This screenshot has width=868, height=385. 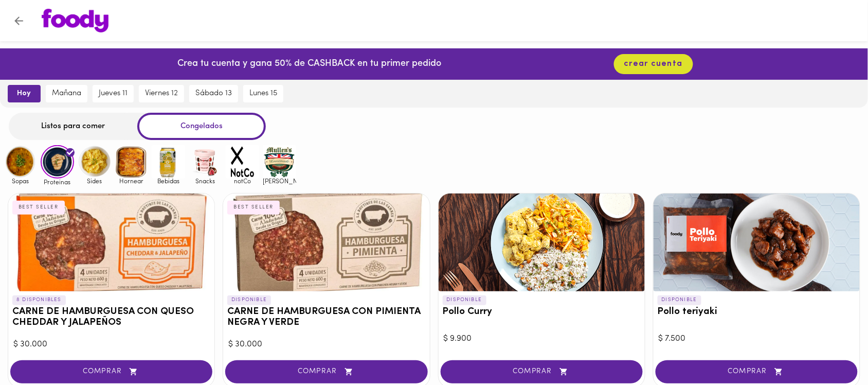 I want to click on div: Pollo teriyaki, so click(x=757, y=243).